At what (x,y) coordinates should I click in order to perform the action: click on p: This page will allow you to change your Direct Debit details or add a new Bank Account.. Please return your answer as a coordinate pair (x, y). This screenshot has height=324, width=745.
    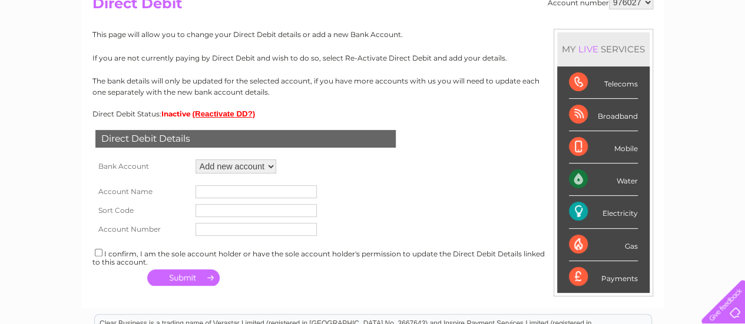
    Looking at the image, I should click on (373, 34).